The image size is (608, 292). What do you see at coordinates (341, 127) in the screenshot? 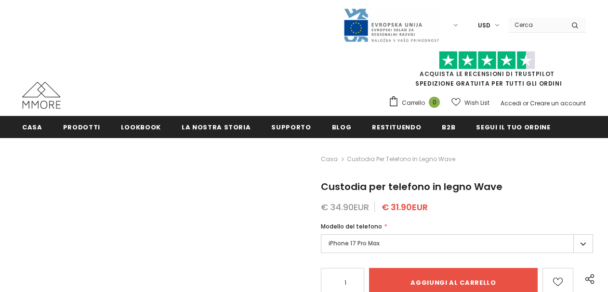
I see `span: Blog` at bounding box center [341, 127].